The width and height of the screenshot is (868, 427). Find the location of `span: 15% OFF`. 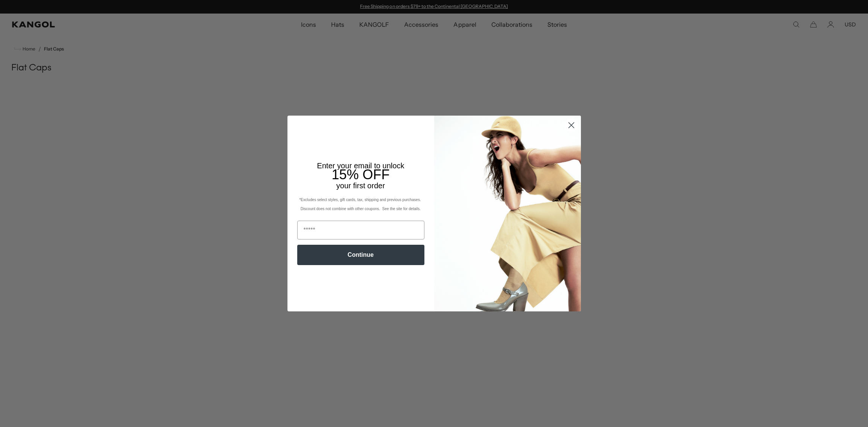

span: 15% OFF is located at coordinates (360, 174).